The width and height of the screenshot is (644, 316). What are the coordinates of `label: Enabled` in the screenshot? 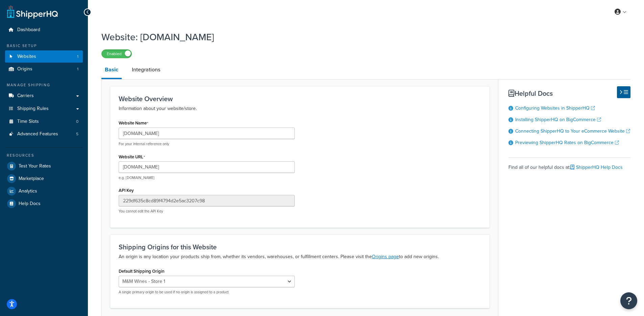 It's located at (117, 54).